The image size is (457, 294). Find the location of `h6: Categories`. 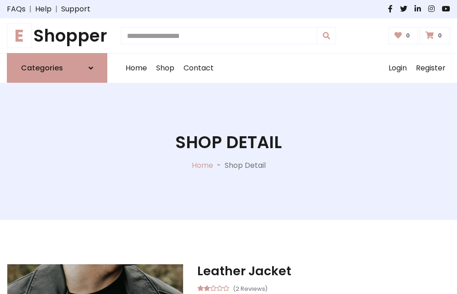

h6: Categories is located at coordinates (42, 68).